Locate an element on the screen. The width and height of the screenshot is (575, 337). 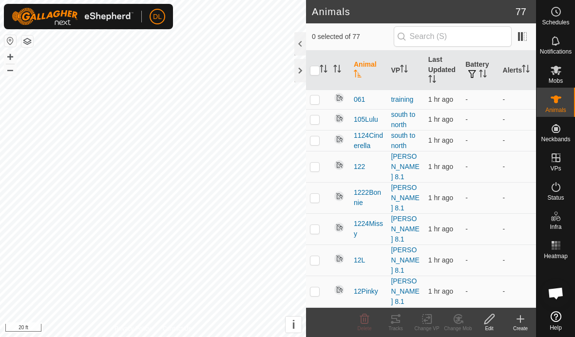
div: Edit is located at coordinates (489, 329).